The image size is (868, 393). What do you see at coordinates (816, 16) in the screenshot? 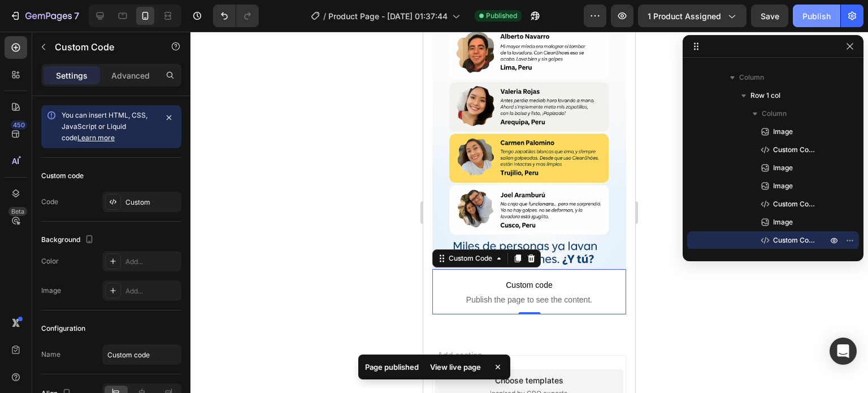
I see `button: Publish` at bounding box center [816, 16].